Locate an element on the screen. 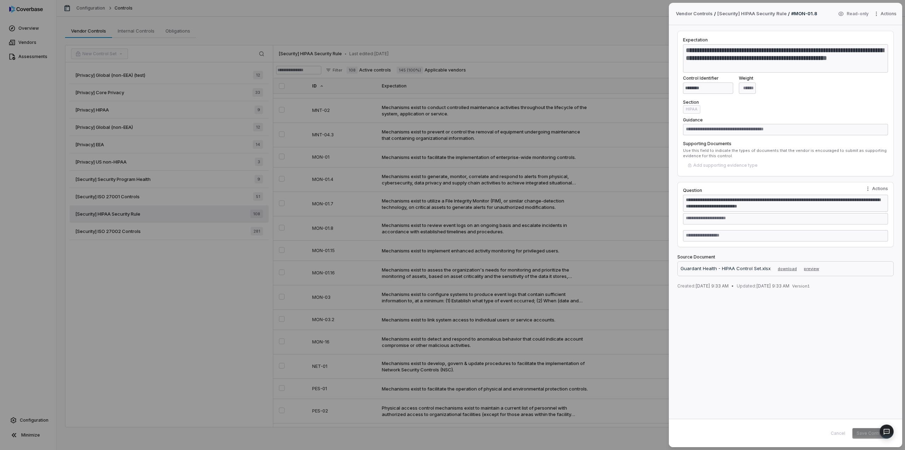  label: Weight is located at coordinates (748, 78).